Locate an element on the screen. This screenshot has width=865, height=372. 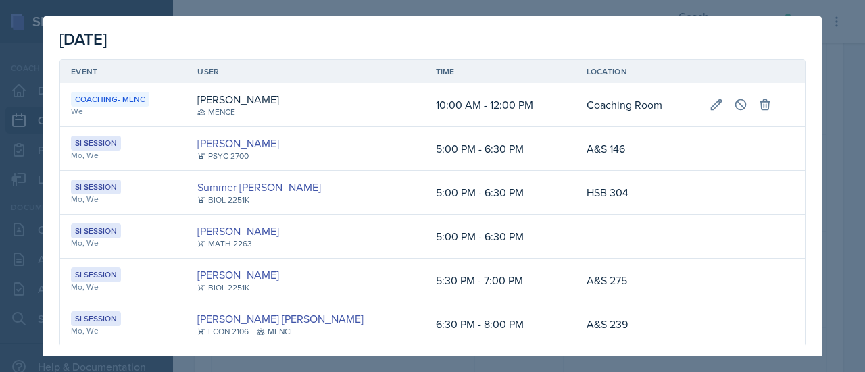
td: HSB 304 is located at coordinates (637, 193).